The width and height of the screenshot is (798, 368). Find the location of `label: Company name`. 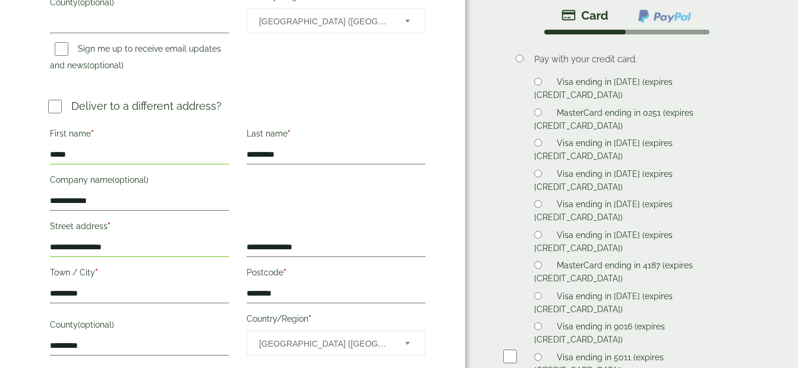

label: Company name is located at coordinates (139, 182).